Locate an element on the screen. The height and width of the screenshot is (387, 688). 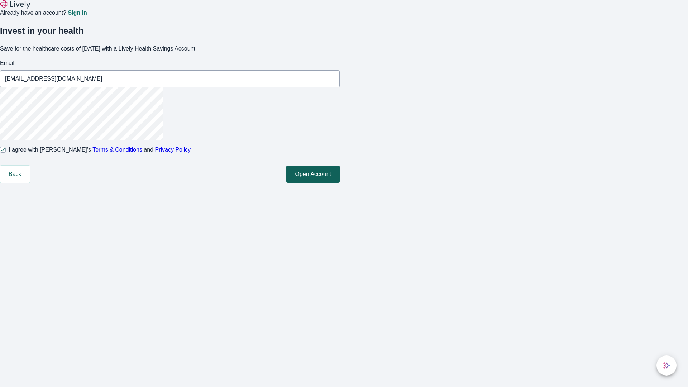
a: Privacy Policy is located at coordinates (173, 150).